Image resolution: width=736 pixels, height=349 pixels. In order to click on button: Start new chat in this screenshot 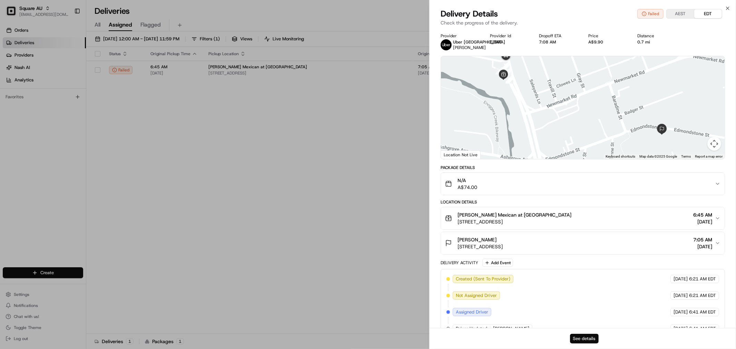, I will do `click(121, 72)`.